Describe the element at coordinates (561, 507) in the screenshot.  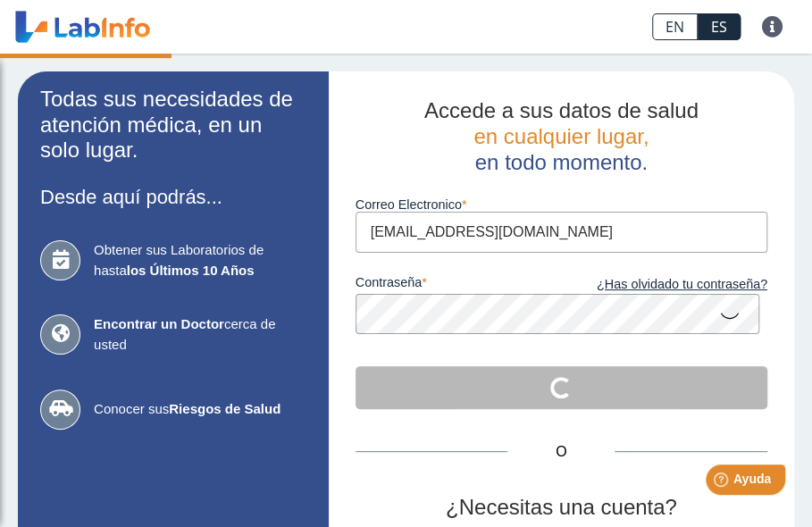
I see `h2: ¿Necesitas una cuenta?` at that location.